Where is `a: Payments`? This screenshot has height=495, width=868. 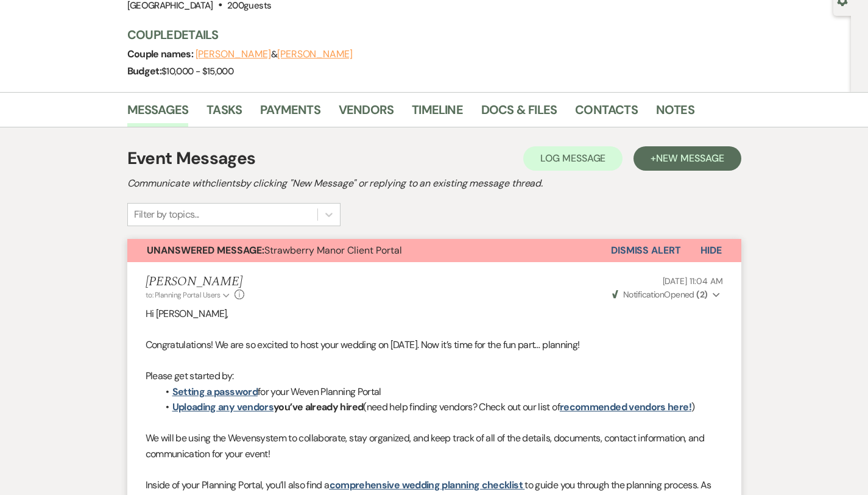 a: Payments is located at coordinates (290, 114).